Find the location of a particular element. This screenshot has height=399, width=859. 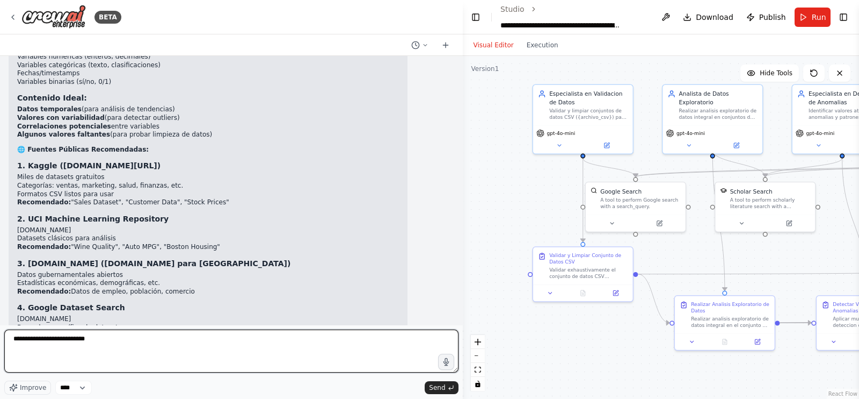

button: toggle interactivity is located at coordinates (478, 384).